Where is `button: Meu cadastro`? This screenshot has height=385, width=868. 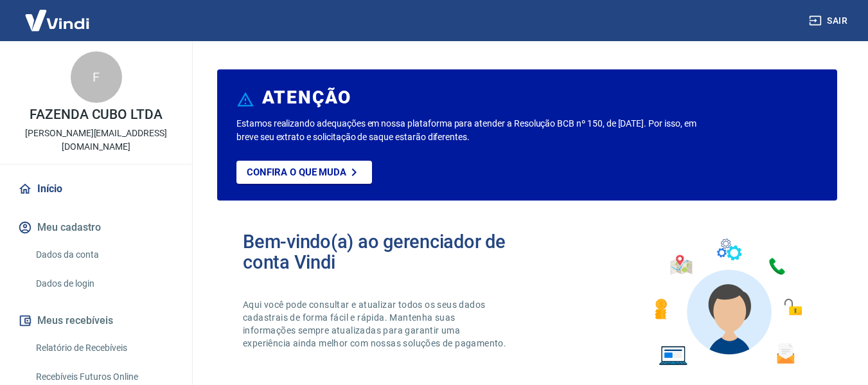
button: Meu cadastro is located at coordinates (96, 228).